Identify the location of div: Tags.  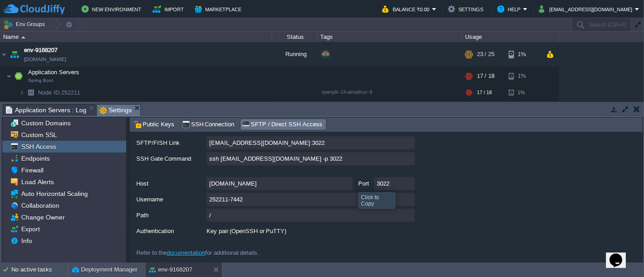
(390, 37).